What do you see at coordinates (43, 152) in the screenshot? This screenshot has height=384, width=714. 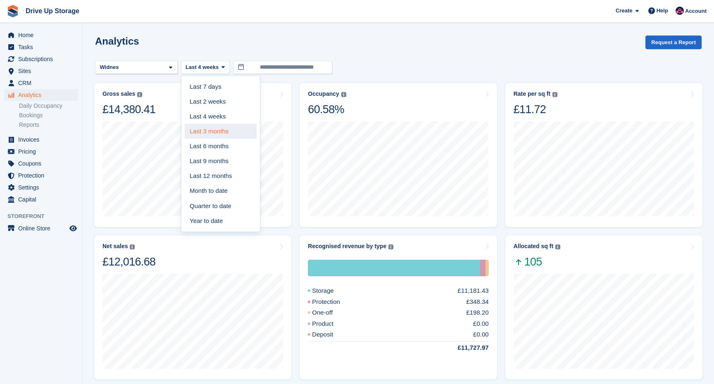 I see `span: Pricing` at bounding box center [43, 152].